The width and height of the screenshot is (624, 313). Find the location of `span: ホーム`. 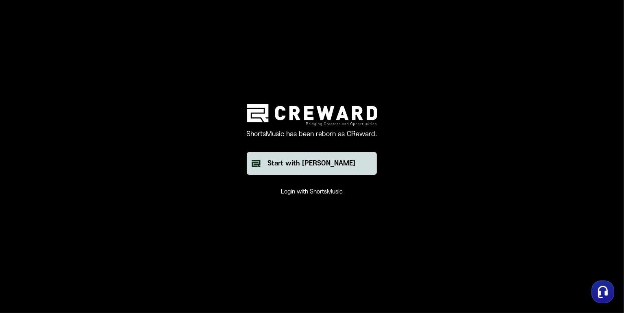

span: ホーム is located at coordinates (28, 261).